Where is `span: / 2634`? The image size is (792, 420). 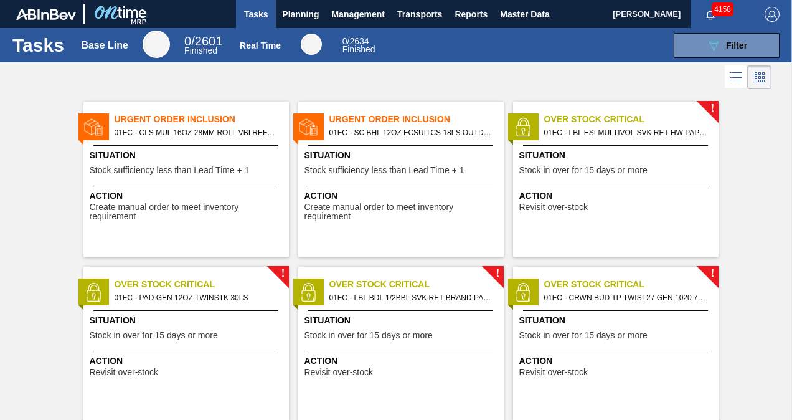 span: / 2634 is located at coordinates (355, 41).